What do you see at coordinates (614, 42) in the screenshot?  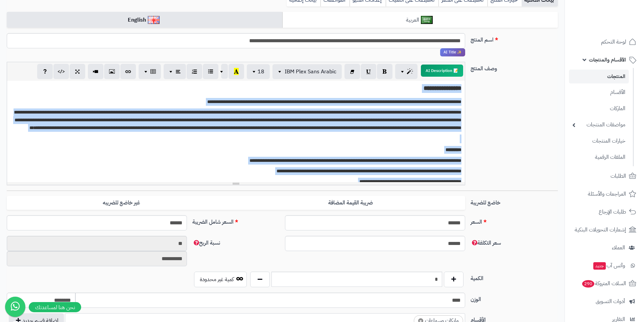 I see `span: لوحة التحكم` at bounding box center [614, 42].